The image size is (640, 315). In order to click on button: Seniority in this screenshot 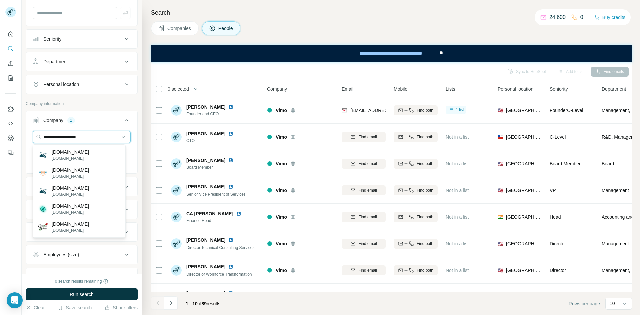, I will do `click(82, 39)`.